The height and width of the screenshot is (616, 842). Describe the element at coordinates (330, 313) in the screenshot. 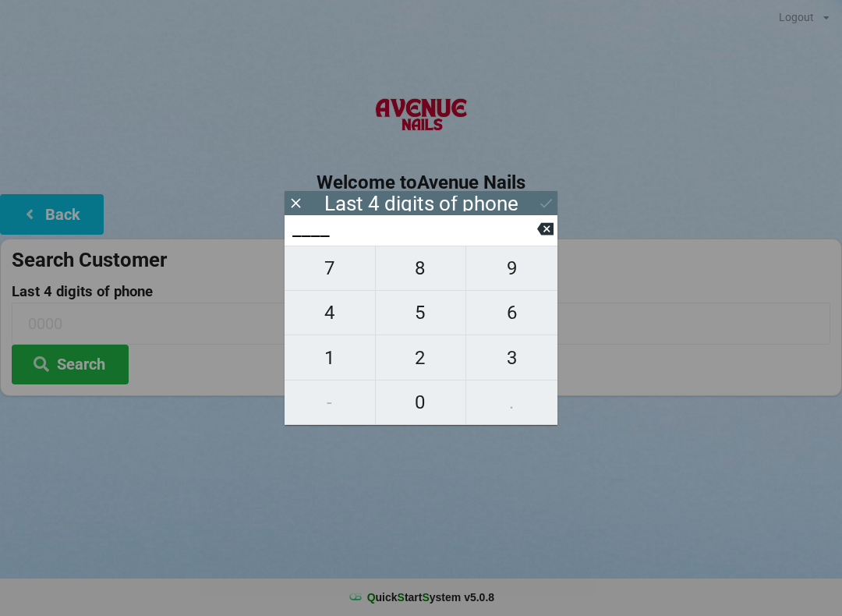

I see `button: 4` at that location.